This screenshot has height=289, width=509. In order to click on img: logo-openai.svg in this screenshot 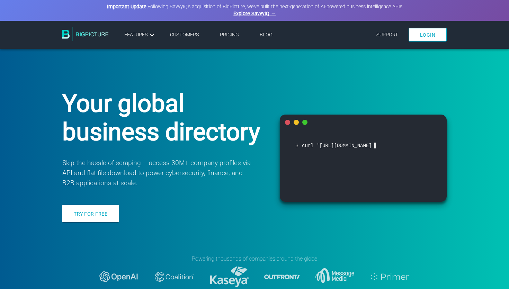, I will do `click(119, 277)`.